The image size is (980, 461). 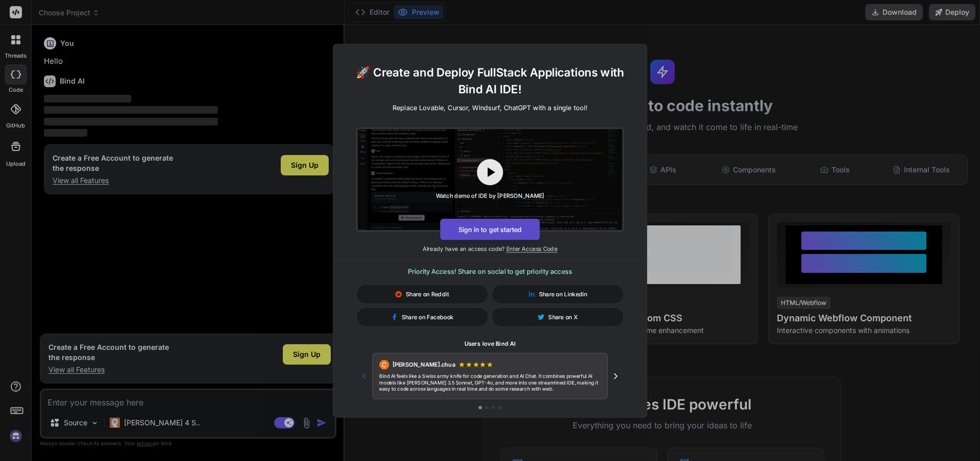 What do you see at coordinates (490, 382) in the screenshot?
I see `p: Bind AI feels like a Swiss army knife for code generation and AI Chat. It combines powerful AI mo...` at bounding box center [490, 382].